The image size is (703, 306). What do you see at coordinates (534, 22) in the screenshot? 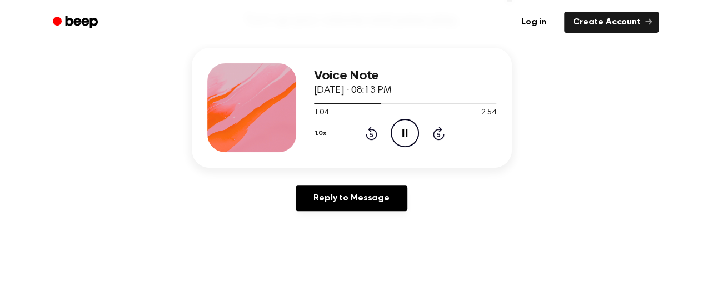
I see `a: Log in` at bounding box center [534, 22].